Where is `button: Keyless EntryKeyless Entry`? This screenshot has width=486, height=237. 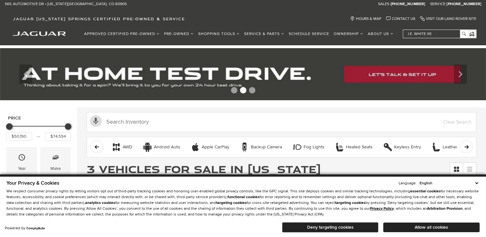 button: Keyless EntryKeyless Entry is located at coordinates (401, 147).